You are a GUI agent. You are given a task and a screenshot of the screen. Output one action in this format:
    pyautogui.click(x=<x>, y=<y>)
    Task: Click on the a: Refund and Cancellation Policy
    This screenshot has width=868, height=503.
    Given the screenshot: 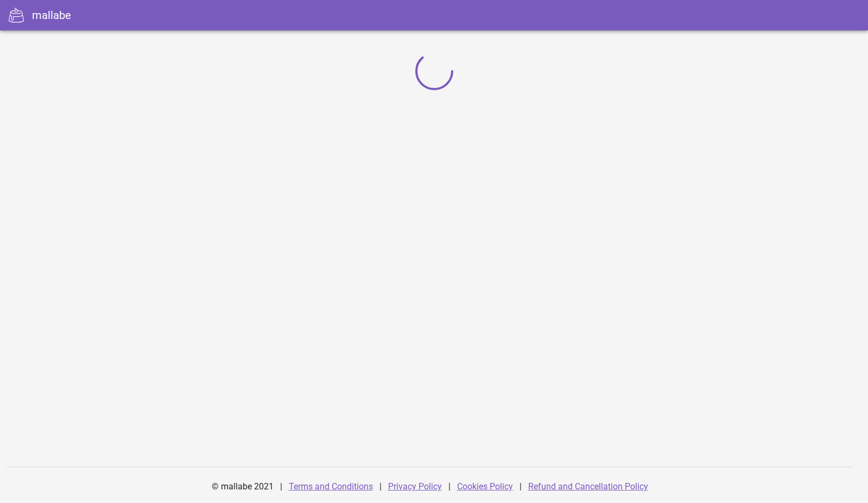 What is the action you would take?
    pyautogui.click(x=589, y=486)
    